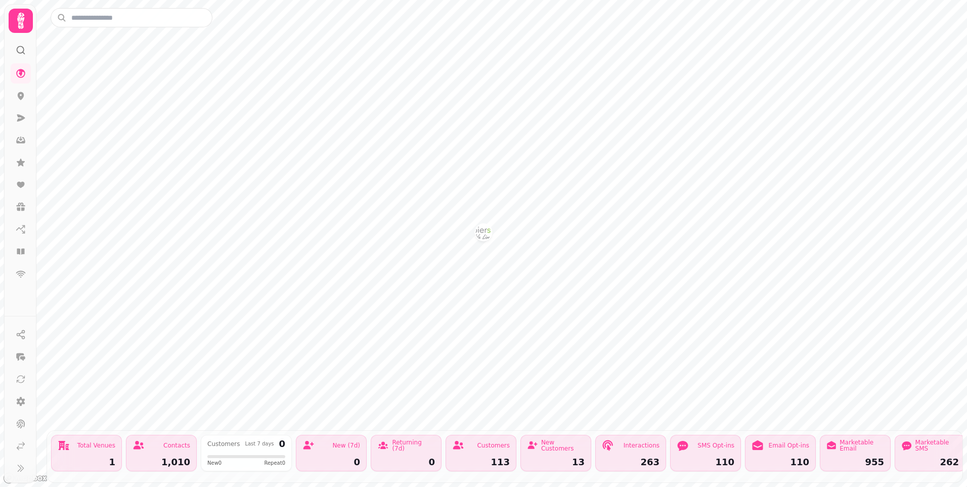  What do you see at coordinates (161, 462) in the screenshot?
I see `div: 1,010` at bounding box center [161, 462].